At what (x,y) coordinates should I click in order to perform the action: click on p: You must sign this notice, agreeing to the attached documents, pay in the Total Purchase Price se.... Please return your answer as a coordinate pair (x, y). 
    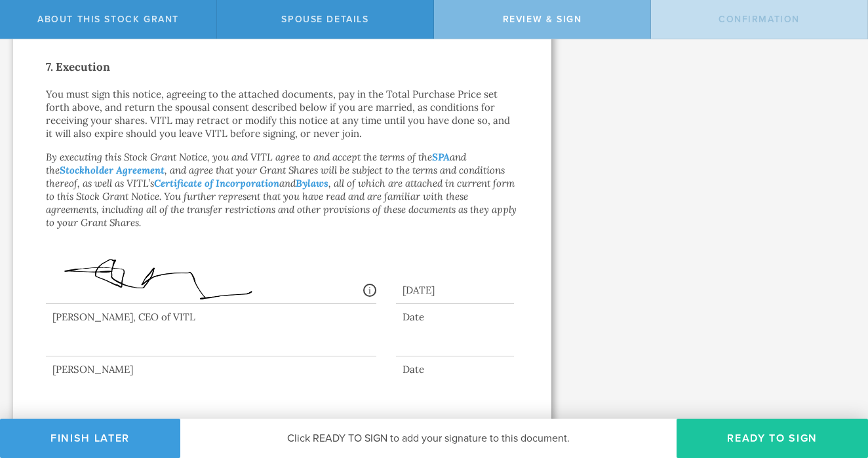
    Looking at the image, I should click on (282, 114).